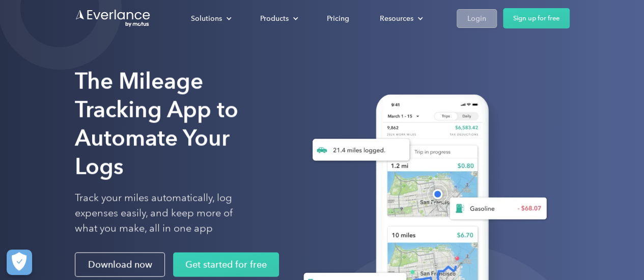  I want to click on a: Get started for free, so click(226, 265).